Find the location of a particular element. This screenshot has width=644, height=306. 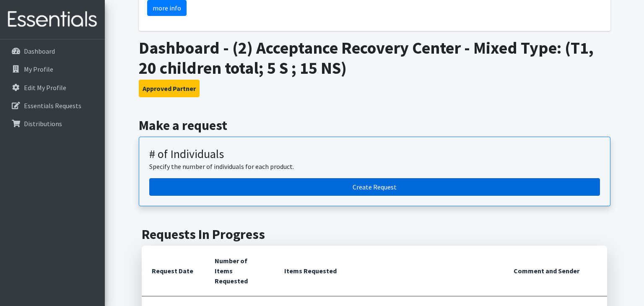

img: HumanEssentials is located at coordinates (52, 19).